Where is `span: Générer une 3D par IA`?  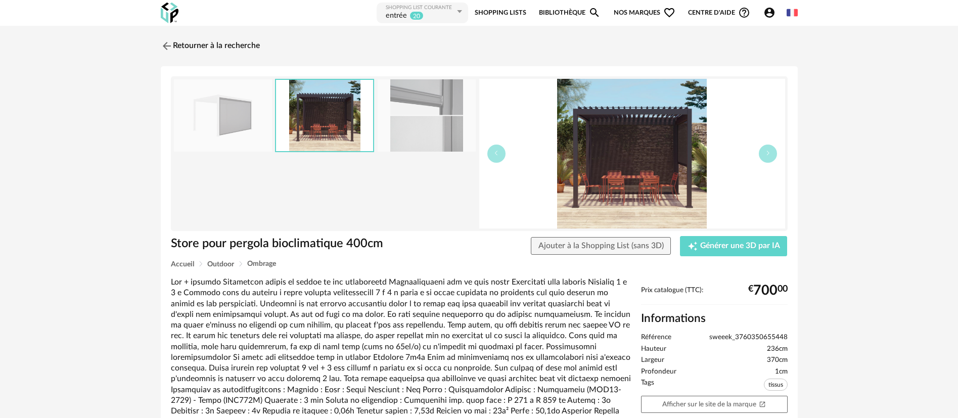
span: Générer une 3D par IA is located at coordinates (740, 246).